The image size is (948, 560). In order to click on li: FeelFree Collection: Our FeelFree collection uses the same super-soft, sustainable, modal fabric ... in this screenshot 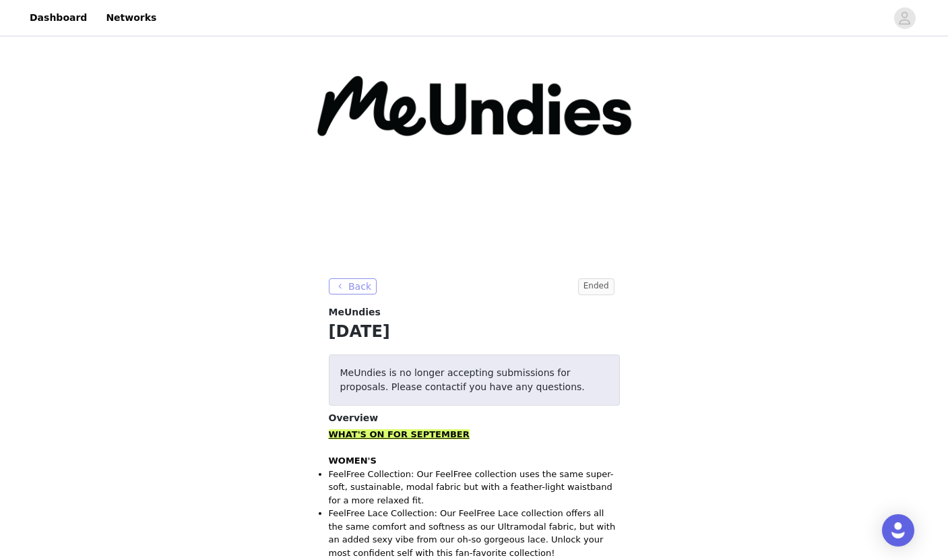, I will do `click(474, 487)`.